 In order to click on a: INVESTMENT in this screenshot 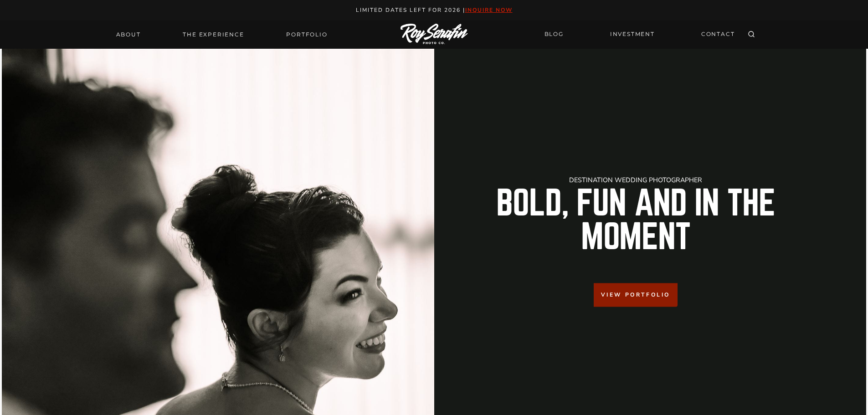, I will do `click(632, 34)`.